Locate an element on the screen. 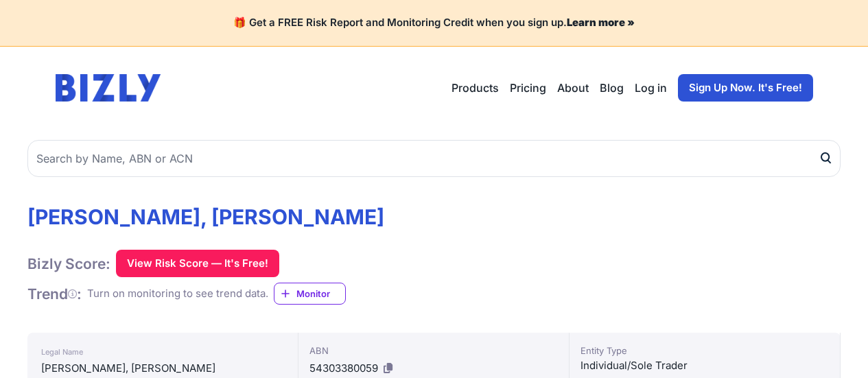 Image resolution: width=868 pixels, height=378 pixels. h1: Bizly Score: is located at coordinates (69, 263).